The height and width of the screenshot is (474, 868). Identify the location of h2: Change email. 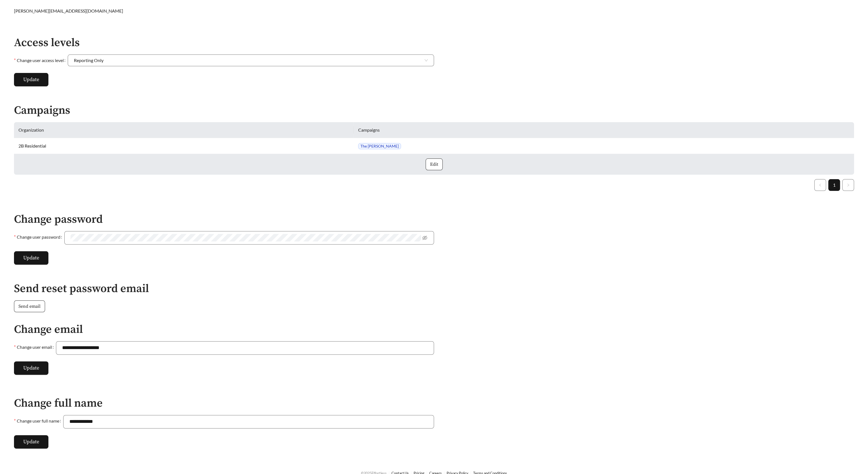
(224, 330).